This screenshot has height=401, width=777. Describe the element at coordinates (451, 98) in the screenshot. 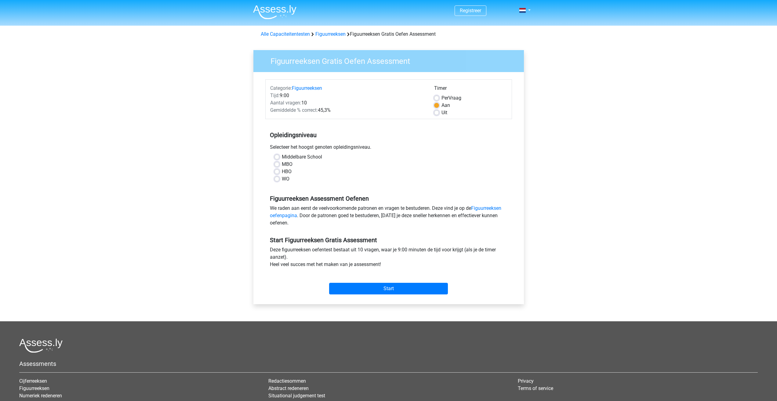

I see `label: Vraag` at that location.